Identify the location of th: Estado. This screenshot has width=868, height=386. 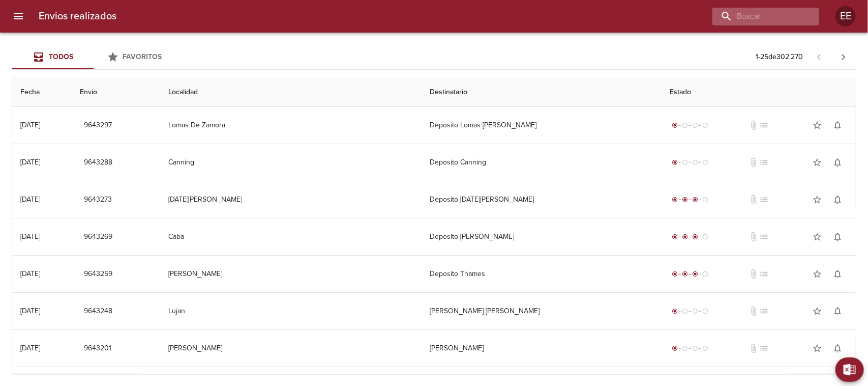
(759, 92).